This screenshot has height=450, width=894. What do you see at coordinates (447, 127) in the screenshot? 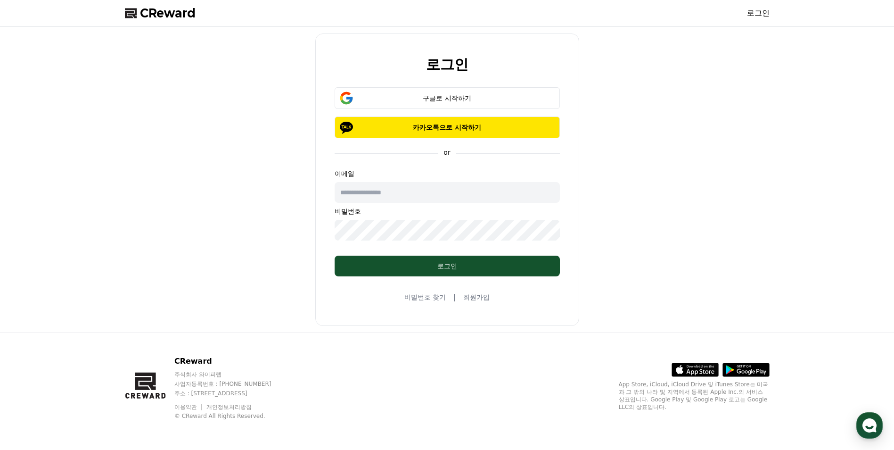
I see `button: 카카오톡으로 시작하기` at bounding box center [447, 127].